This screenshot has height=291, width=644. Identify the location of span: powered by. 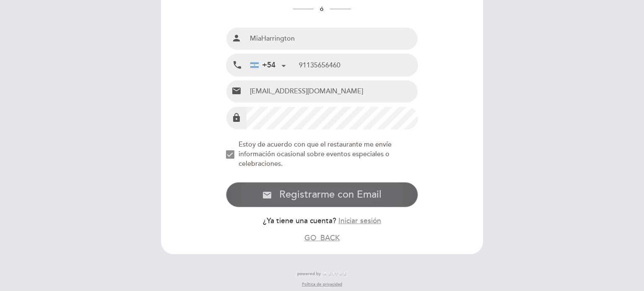
(309, 274).